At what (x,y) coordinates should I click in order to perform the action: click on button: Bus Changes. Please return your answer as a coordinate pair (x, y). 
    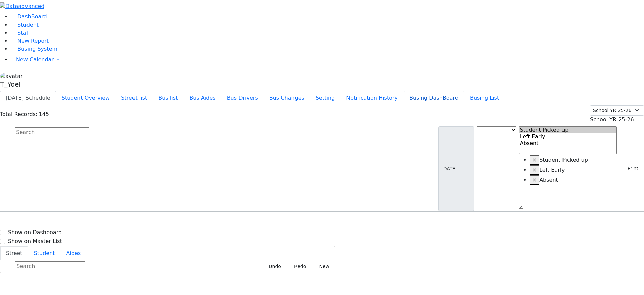
    Looking at the image, I should click on (287, 98).